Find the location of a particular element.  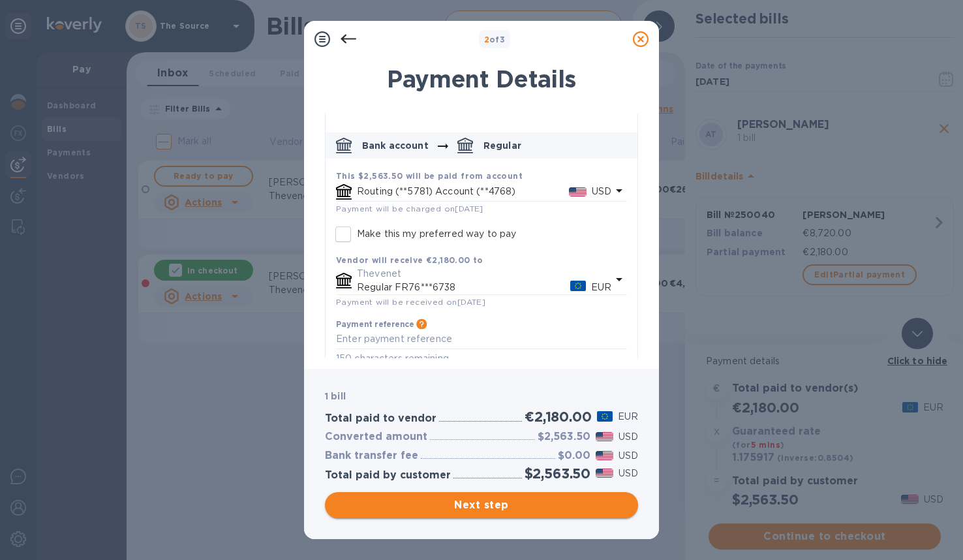

h3: Total paid to vendor is located at coordinates (380, 418).